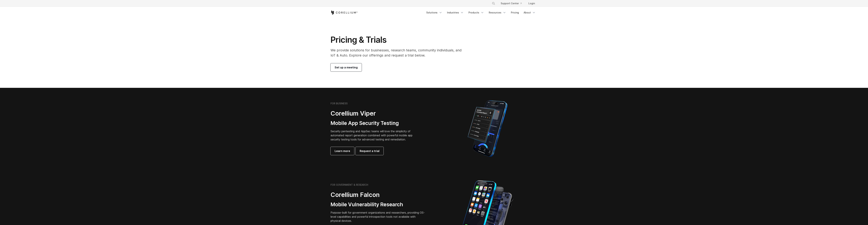  I want to click on p: We provide solutions for businesses, research teams, community individuals, and IoT & Auto. Explo..., so click(398, 53).